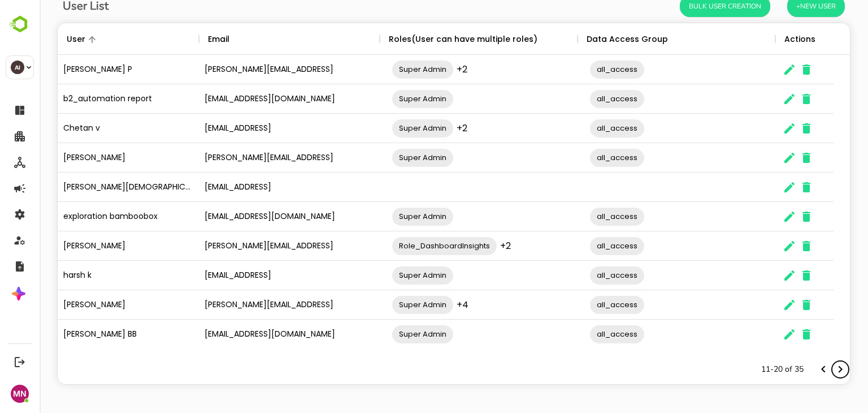  What do you see at coordinates (423, 304) in the screenshot?
I see `span: +4` at bounding box center [423, 304].